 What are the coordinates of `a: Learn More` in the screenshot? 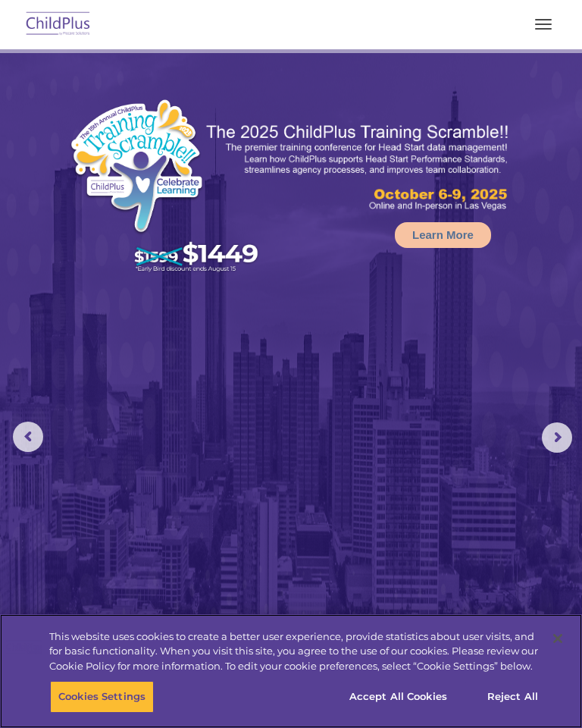 It's located at (442, 235).